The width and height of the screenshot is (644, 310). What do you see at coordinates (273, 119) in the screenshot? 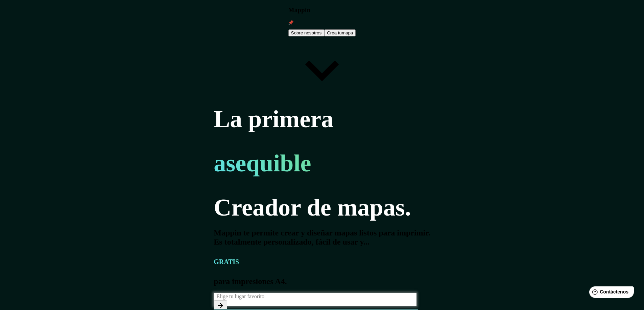
I see `font: La primera` at bounding box center [273, 119].